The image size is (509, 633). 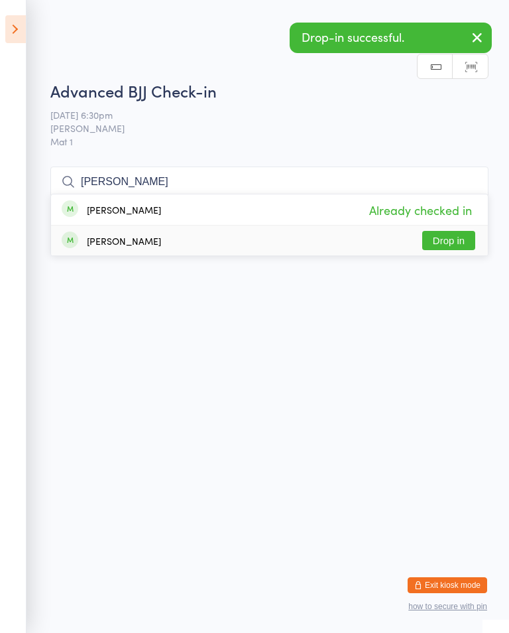 I want to click on input: Search, so click(x=269, y=182).